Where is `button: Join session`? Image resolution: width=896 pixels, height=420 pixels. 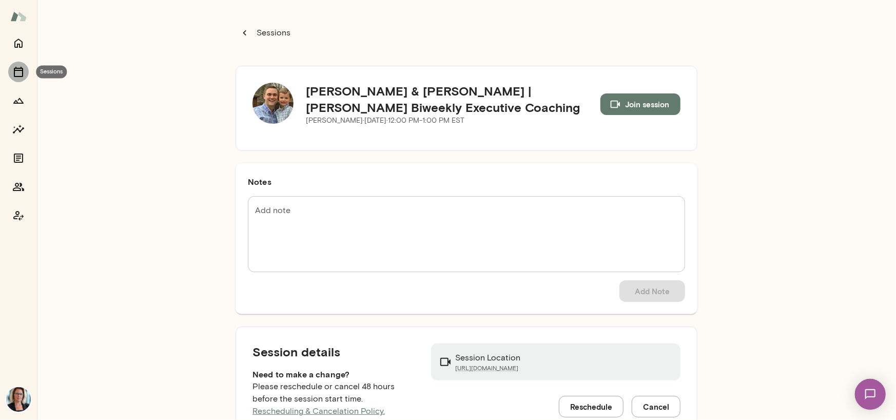
button: Join session is located at coordinates (641, 104).